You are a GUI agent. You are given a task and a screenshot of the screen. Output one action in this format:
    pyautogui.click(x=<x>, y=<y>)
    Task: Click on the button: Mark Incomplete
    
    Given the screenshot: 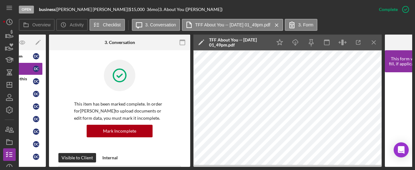 What is the action you would take?
    pyautogui.click(x=119, y=131)
    